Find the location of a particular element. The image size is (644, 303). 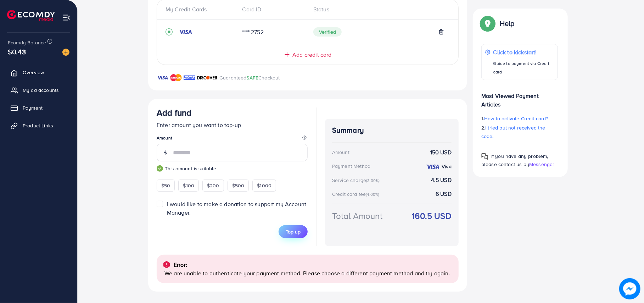

span: Messenger is located at coordinates (542, 164).